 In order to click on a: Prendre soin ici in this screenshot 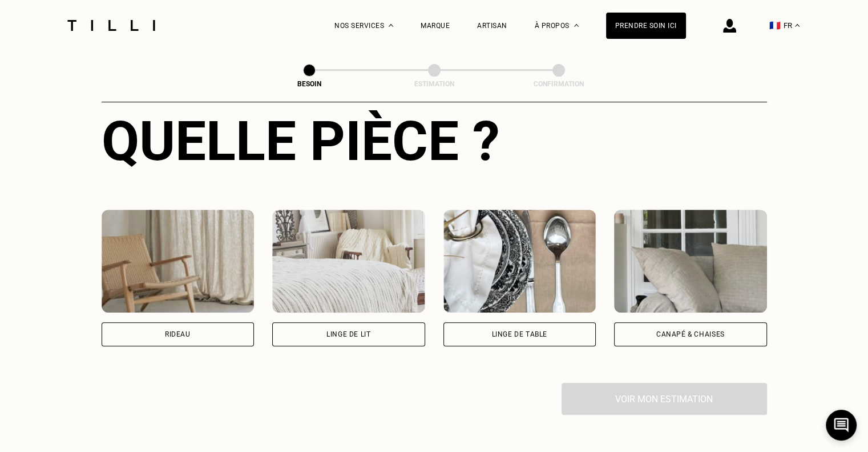, I will do `click(646, 26)`.